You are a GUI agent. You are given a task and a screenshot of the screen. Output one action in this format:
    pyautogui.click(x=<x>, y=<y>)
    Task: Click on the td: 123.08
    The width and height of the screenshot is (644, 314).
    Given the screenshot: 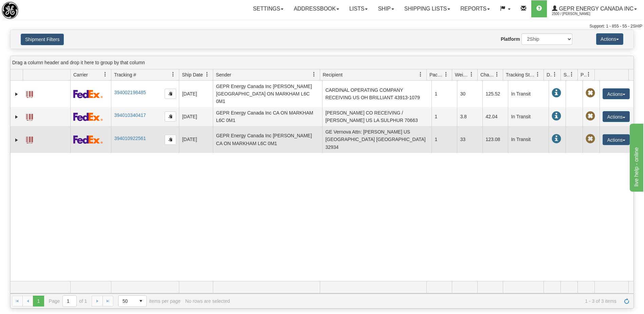 What is the action you would take?
    pyautogui.click(x=495, y=140)
    